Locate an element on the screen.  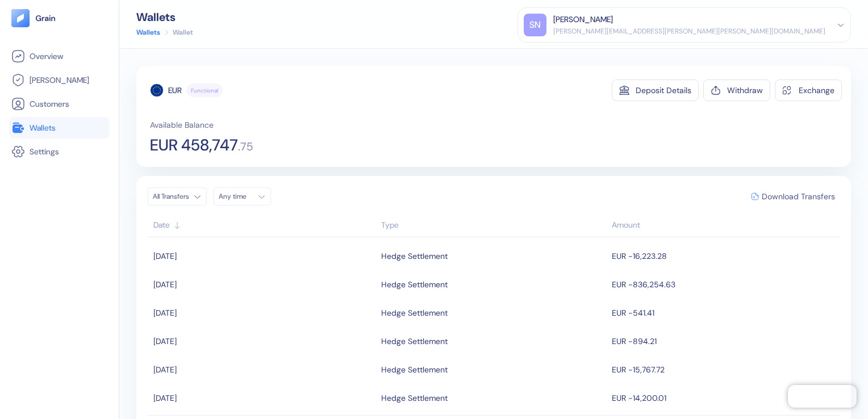
div: SN is located at coordinates (535, 25).